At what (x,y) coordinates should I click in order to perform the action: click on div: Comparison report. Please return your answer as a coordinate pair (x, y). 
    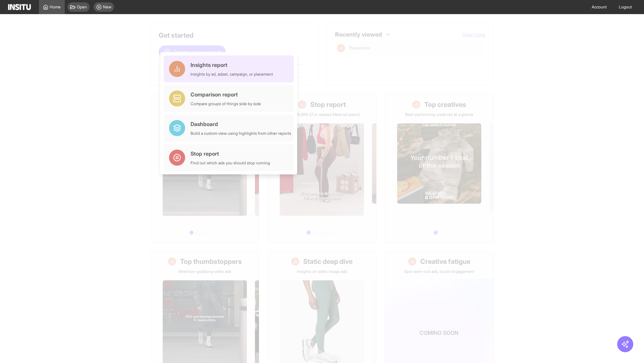
    Looking at the image, I should click on (226, 94).